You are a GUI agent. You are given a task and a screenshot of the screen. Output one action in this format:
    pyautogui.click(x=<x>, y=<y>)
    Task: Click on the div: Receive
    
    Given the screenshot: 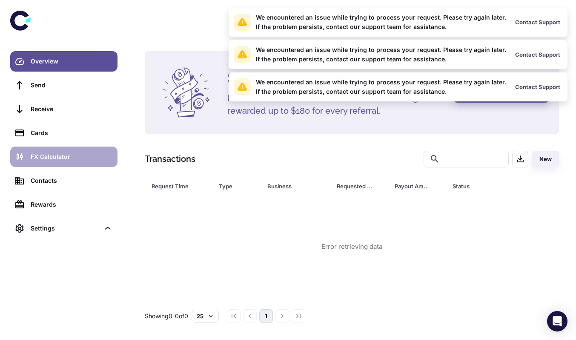 What is the action you would take?
    pyautogui.click(x=71, y=109)
    